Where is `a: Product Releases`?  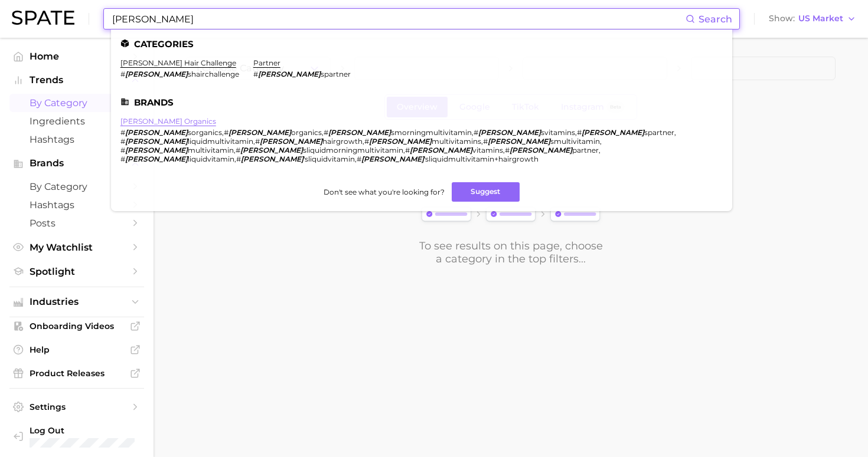
a: Product Releases is located at coordinates (77, 374).